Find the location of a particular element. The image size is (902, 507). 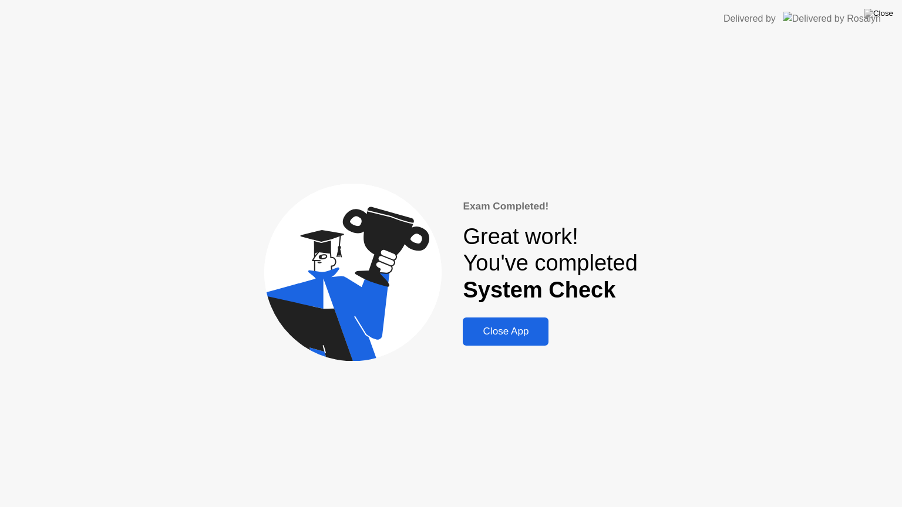

button: Close App is located at coordinates (505, 332).